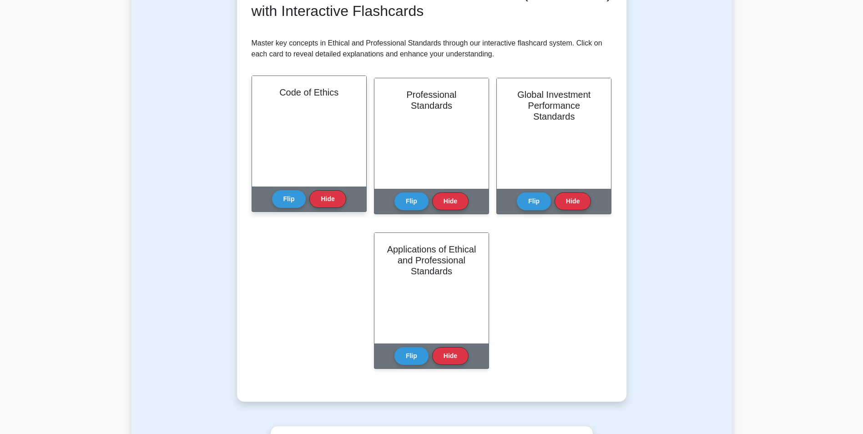  I want to click on p: Master key concepts in Ethical and Professional Standards through our interactive flashcard syste..., so click(432, 49).